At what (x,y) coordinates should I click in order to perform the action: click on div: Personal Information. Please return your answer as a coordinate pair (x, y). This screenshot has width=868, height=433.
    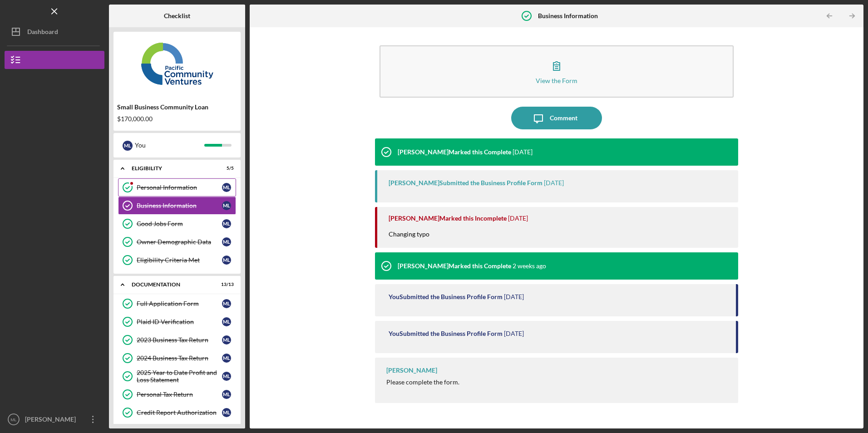
    Looking at the image, I should click on (179, 187).